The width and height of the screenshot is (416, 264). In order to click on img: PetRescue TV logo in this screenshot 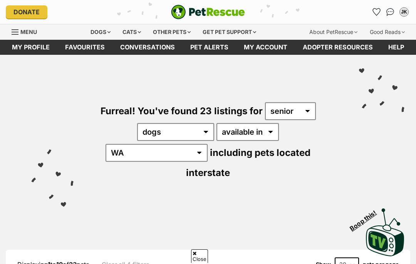, I will do `click(386, 232)`.